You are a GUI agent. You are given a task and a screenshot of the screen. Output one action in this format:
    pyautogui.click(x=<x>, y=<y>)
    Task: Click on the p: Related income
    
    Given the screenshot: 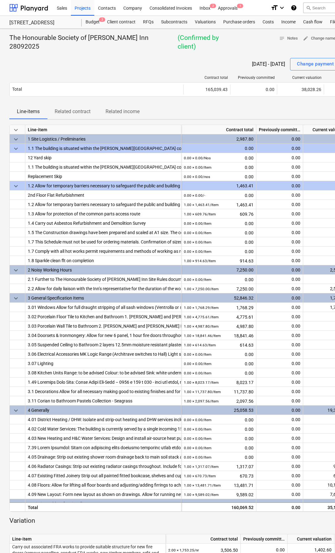 What is the action you would take?
    pyautogui.click(x=122, y=112)
    